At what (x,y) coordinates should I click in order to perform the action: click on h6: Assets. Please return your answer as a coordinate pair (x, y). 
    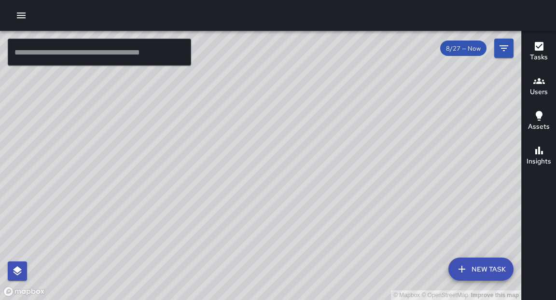
    Looking at the image, I should click on (539, 127).